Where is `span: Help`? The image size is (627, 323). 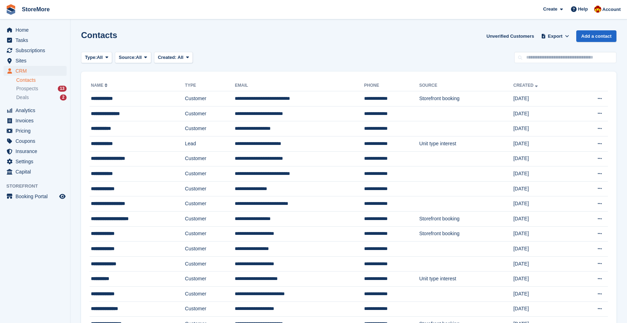 span: Help is located at coordinates (583, 9).